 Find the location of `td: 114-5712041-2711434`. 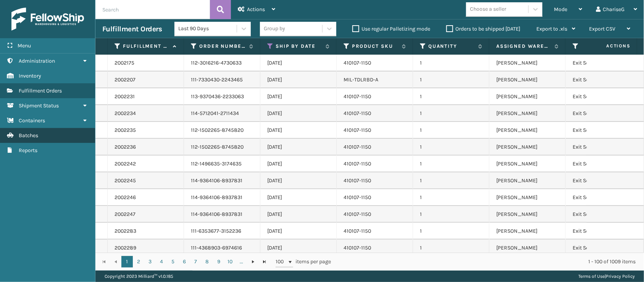

td: 114-5712041-2711434 is located at coordinates (222, 114).